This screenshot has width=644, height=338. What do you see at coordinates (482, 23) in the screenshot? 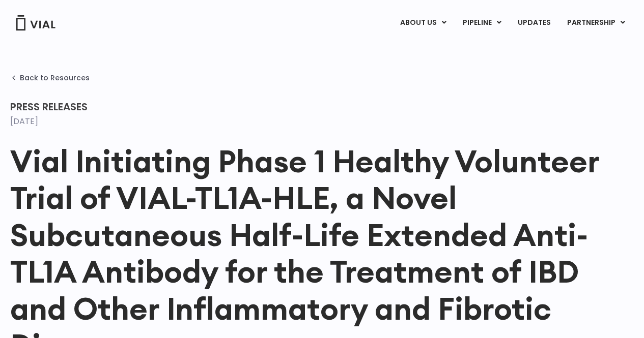
I see `a: PIPELINEMenu Toggle` at bounding box center [482, 23].